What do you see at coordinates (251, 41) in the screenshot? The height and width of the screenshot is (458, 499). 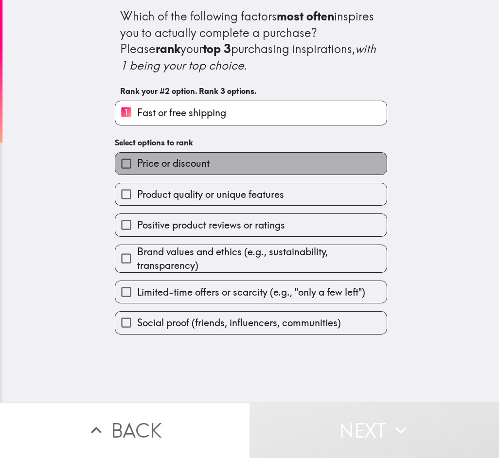 I see `div: Which of the following factors inspires you to actually complete a purchase? Please your purchasi...` at bounding box center [251, 41].